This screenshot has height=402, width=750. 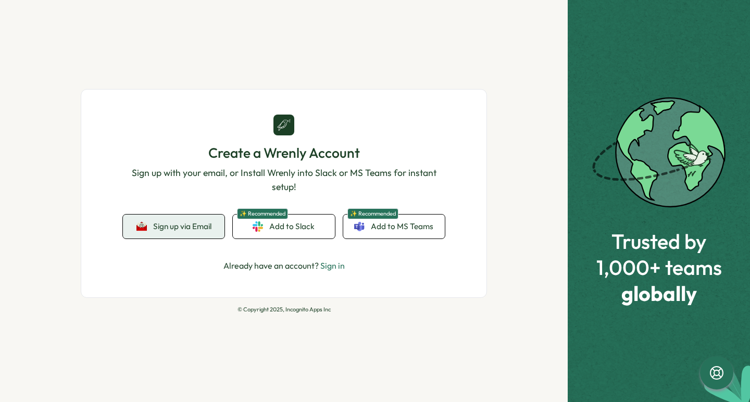 What do you see at coordinates (284, 180) in the screenshot?
I see `p: Sign up with your email, or Install Wrenly into Slack or MS Teams for instant setup!` at bounding box center [284, 180].